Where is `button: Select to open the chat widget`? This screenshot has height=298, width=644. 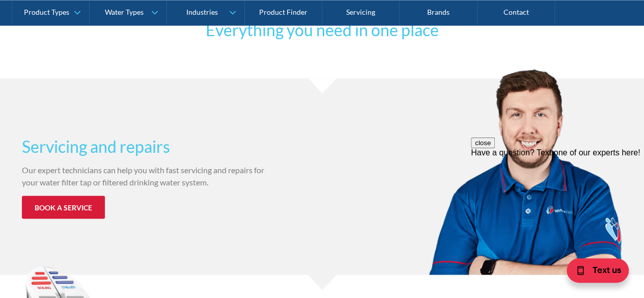 button: Select to open the chat widget is located at coordinates (55, 24).